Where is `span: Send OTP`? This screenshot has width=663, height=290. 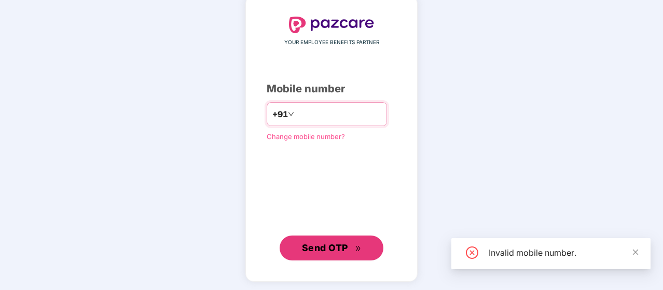 span: Send OTP is located at coordinates (325, 247).